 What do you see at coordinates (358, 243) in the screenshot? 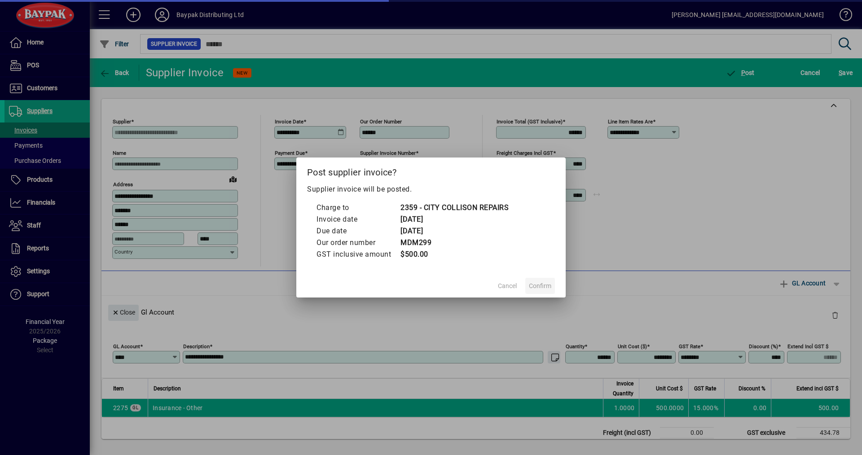
I see `td: Our order number` at bounding box center [358, 243].